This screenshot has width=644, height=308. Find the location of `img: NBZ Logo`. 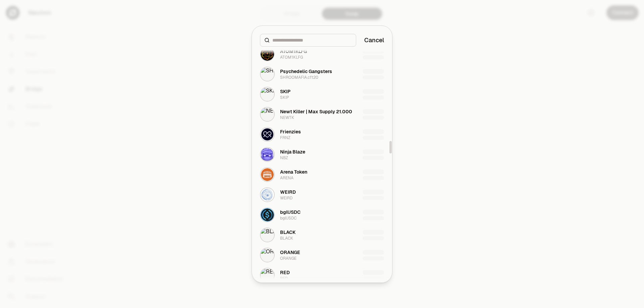

img: NBZ Logo is located at coordinates (267, 155).